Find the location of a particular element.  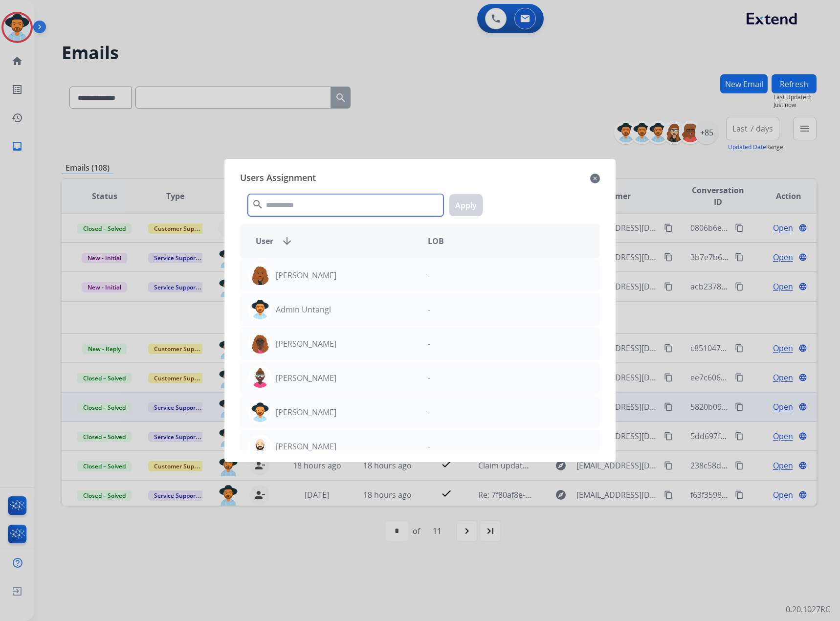

span: LOB is located at coordinates (436, 241).